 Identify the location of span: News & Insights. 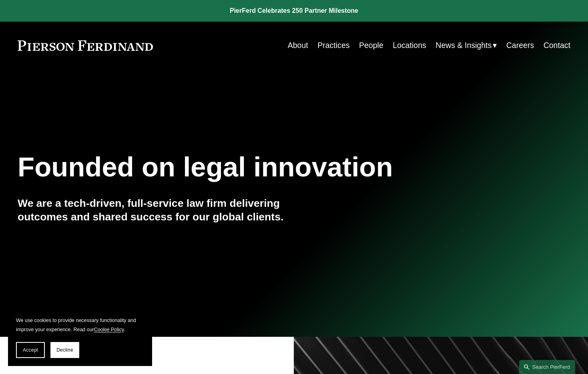
(463, 45).